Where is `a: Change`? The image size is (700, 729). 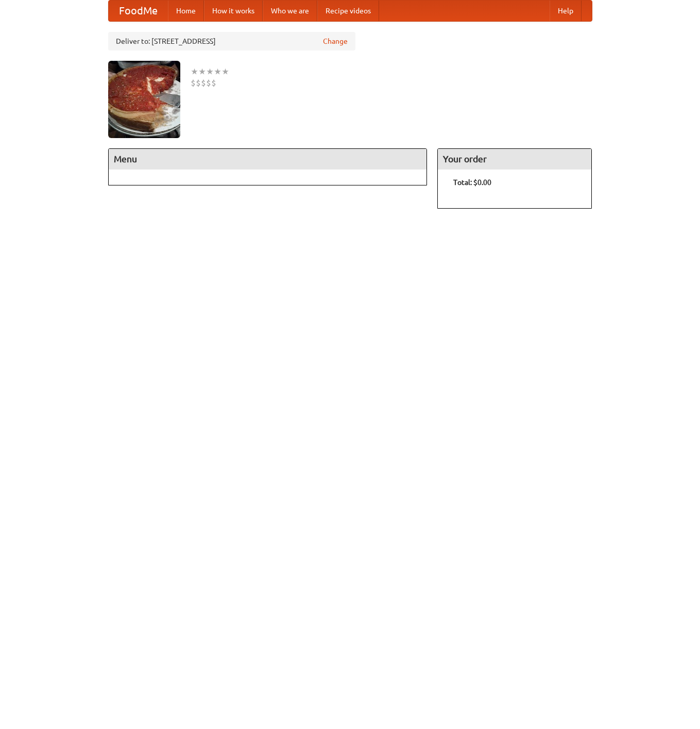
a: Change is located at coordinates (336, 41).